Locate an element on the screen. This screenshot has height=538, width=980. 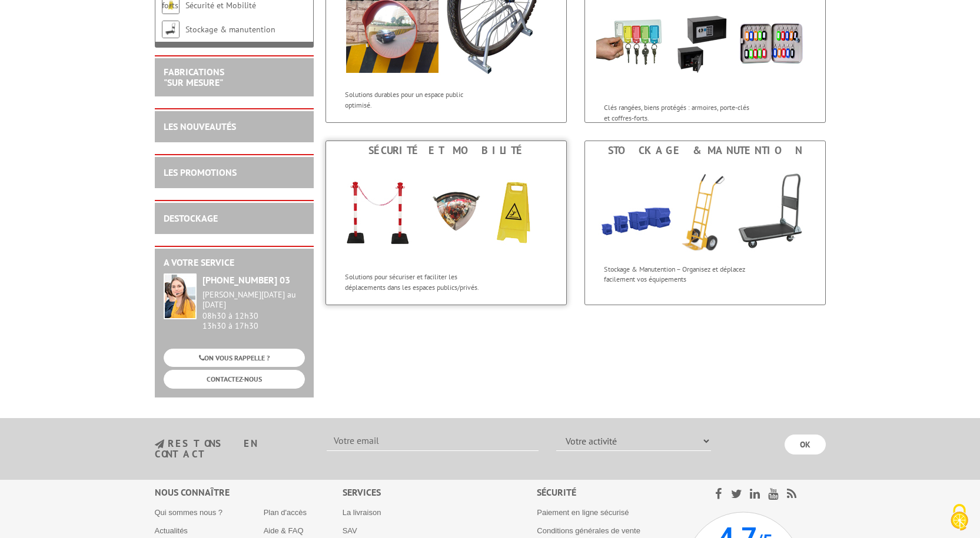
img: newsletter.jpg is located at coordinates (160, 444).